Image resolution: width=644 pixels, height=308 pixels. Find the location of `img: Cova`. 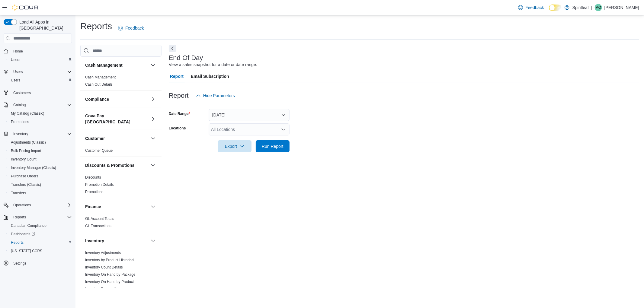

img: Cova is located at coordinates (25, 8).